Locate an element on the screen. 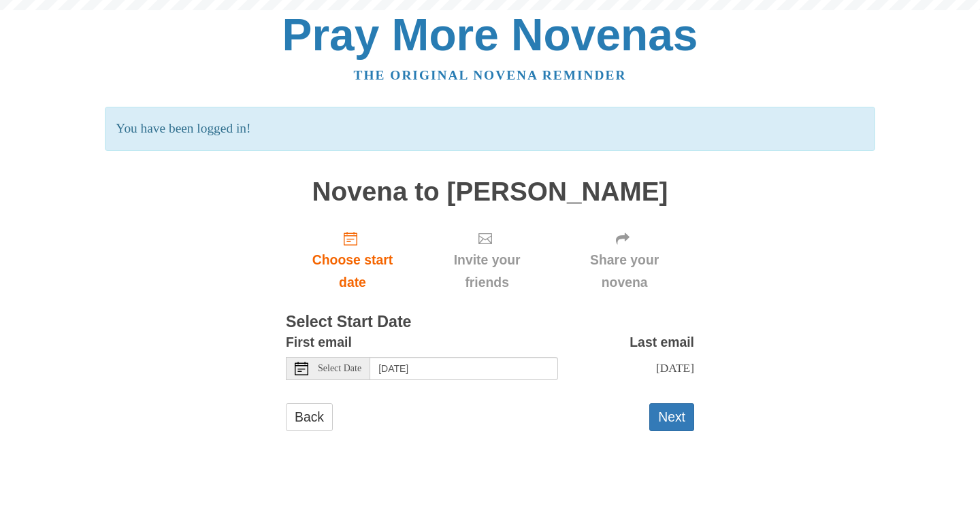 The height and width of the screenshot is (529, 980). label: Last email is located at coordinates (661, 342).